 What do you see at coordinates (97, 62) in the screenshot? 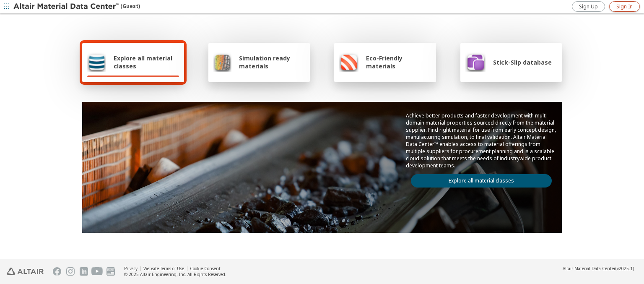
I see `img: Explore all material classes` at bounding box center [97, 62].